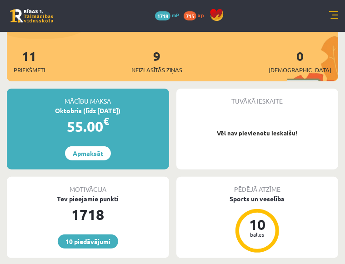 This screenshot has width=345, height=264. Describe the element at coordinates (257, 133) in the screenshot. I see `p: Vēl nav pievienotu ieskaišu!` at that location.